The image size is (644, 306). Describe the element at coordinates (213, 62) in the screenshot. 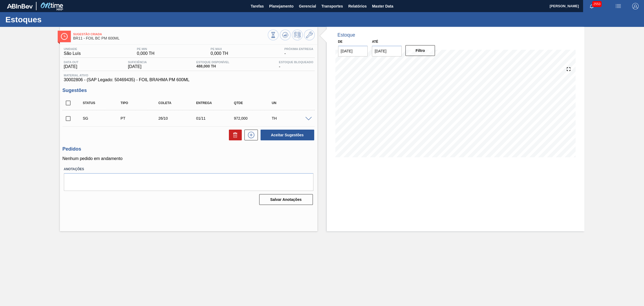

I see `span: Estoque Disponível` at that location.